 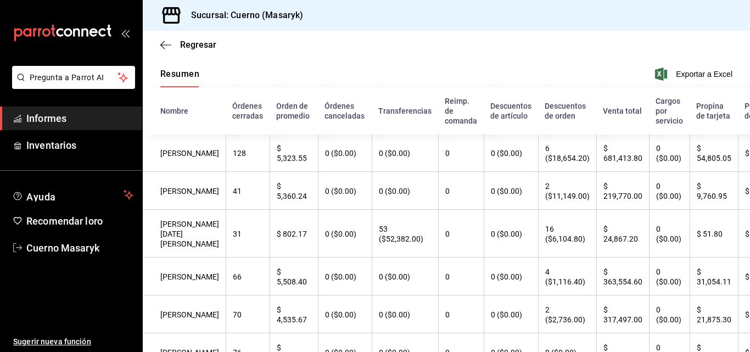 What do you see at coordinates (401, 234) in the screenshot?
I see `font: 53 ($52,382.00)` at bounding box center [401, 234].